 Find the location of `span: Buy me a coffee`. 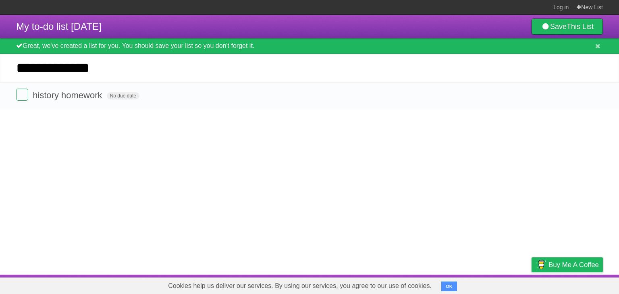

span: Buy me a coffee is located at coordinates (574, 265).